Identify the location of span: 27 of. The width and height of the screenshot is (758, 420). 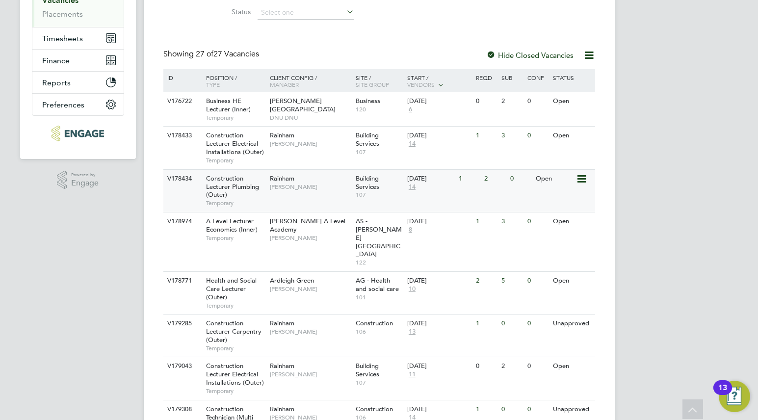
(205, 54).